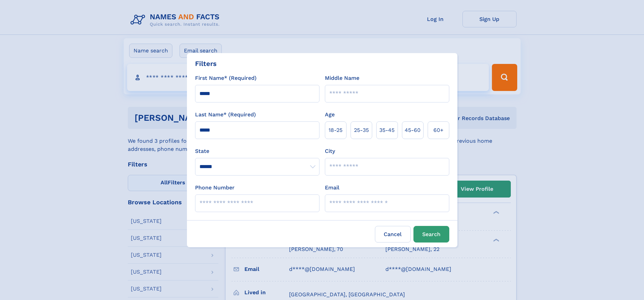 This screenshot has width=644, height=300. I want to click on label: Last Name* (Required), so click(226, 114).